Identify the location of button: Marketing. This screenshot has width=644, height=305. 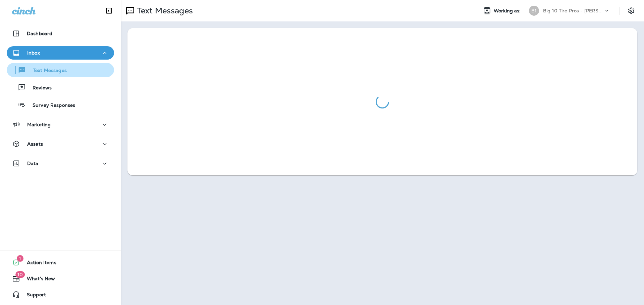
(60, 124).